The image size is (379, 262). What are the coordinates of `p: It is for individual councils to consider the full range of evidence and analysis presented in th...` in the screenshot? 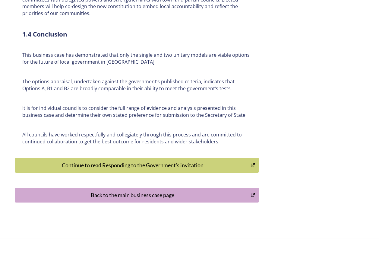 It's located at (137, 111).